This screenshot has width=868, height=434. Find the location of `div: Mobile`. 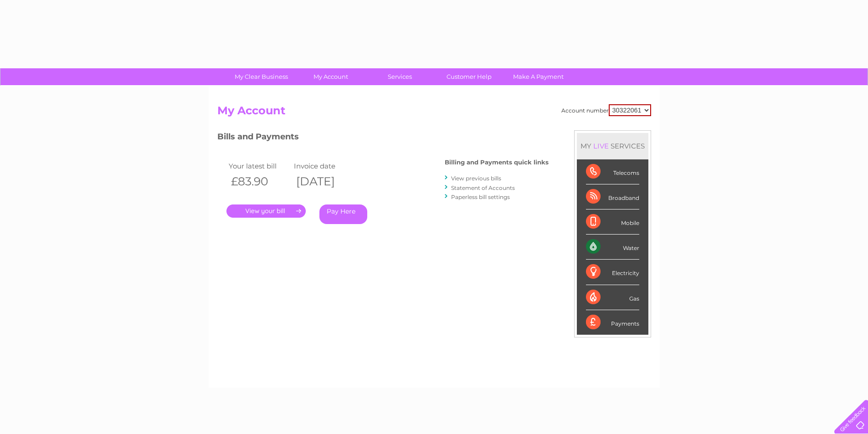

div: Mobile is located at coordinates (613, 222).